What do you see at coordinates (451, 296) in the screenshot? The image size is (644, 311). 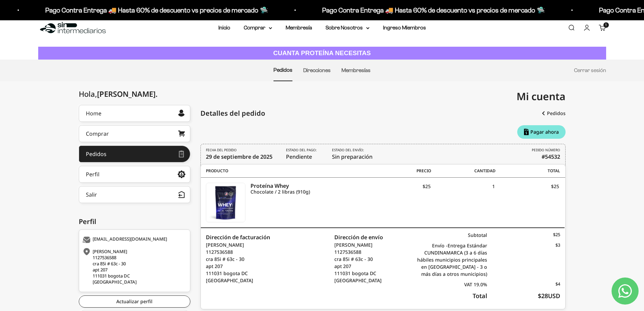 I see `div: Total` at bounding box center [451, 296].